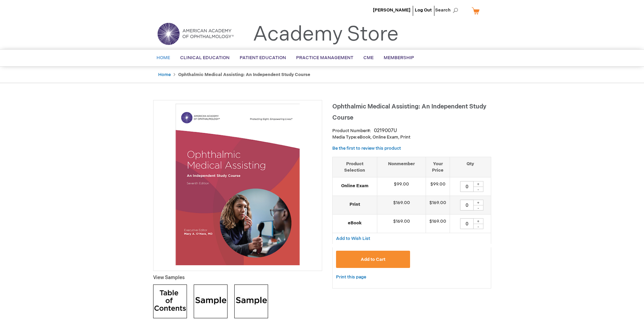 This screenshot has width=644, height=322. I want to click on span: Ophthalmic Medical Assisting: An Independent Study Course, so click(409, 112).